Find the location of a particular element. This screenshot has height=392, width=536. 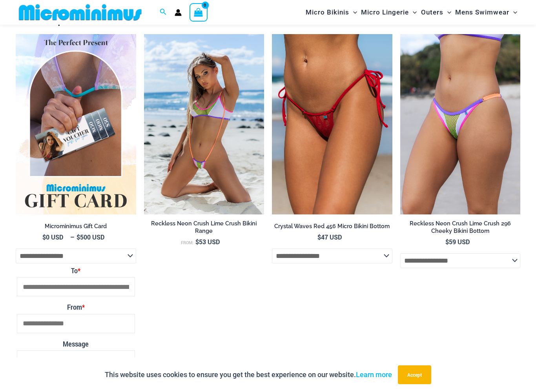

bdi: 47 USD is located at coordinates (330, 237).